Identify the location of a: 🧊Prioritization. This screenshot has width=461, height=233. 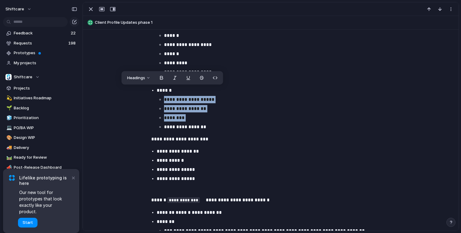
(41, 118).